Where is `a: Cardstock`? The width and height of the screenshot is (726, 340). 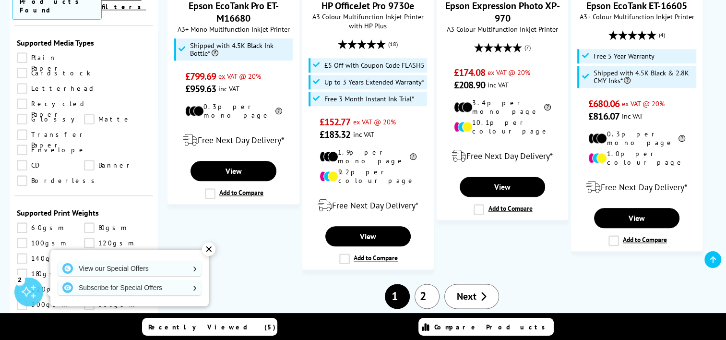 a: Cardstock is located at coordinates (54, 73).